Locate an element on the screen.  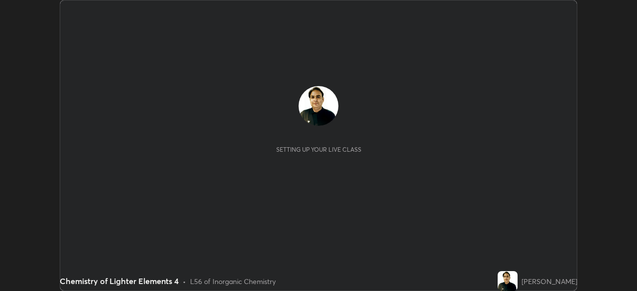
div: Chemistry of Lighter Elements 4 is located at coordinates (119, 281).